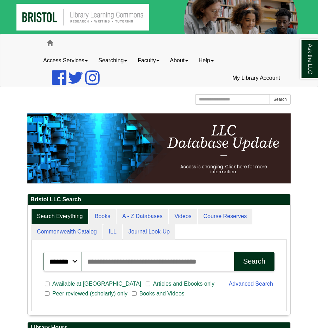  Describe the element at coordinates (134, 294) in the screenshot. I see `input: Books and Videos` at that location.